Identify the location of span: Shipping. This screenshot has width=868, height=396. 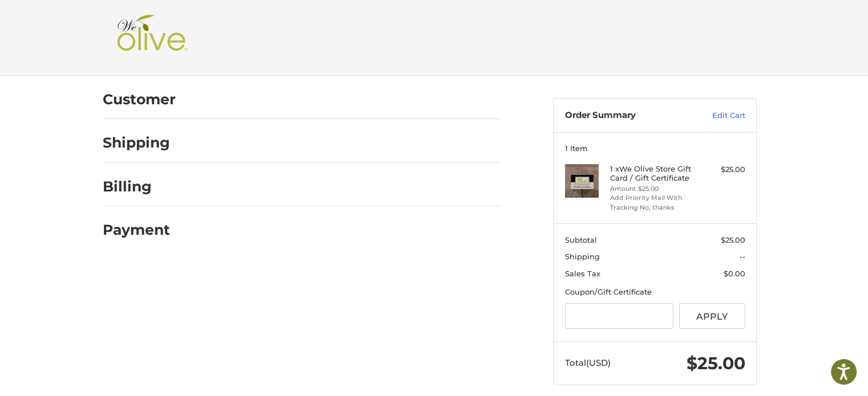
(582, 257).